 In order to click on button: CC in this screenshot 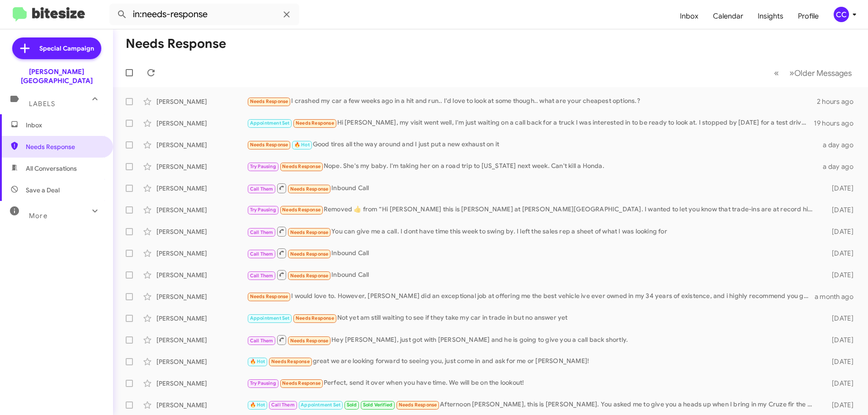, I will do `click(841, 14)`.